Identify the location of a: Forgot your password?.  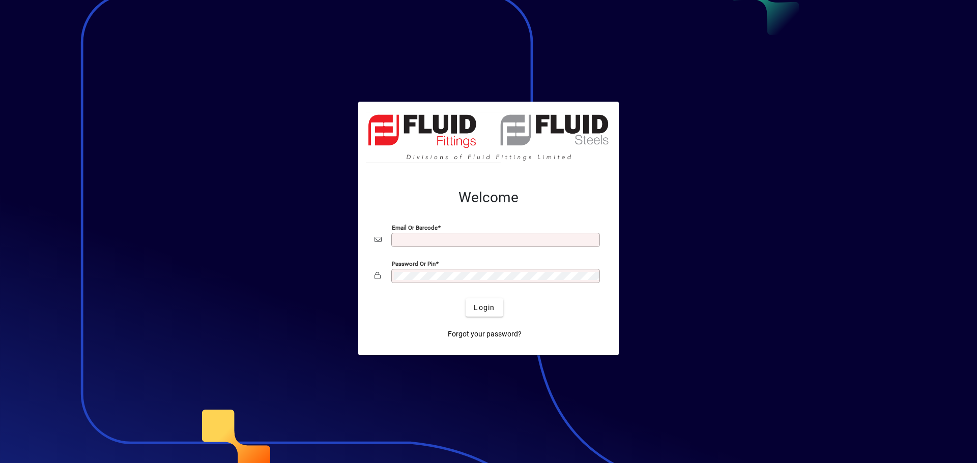
(484, 334).